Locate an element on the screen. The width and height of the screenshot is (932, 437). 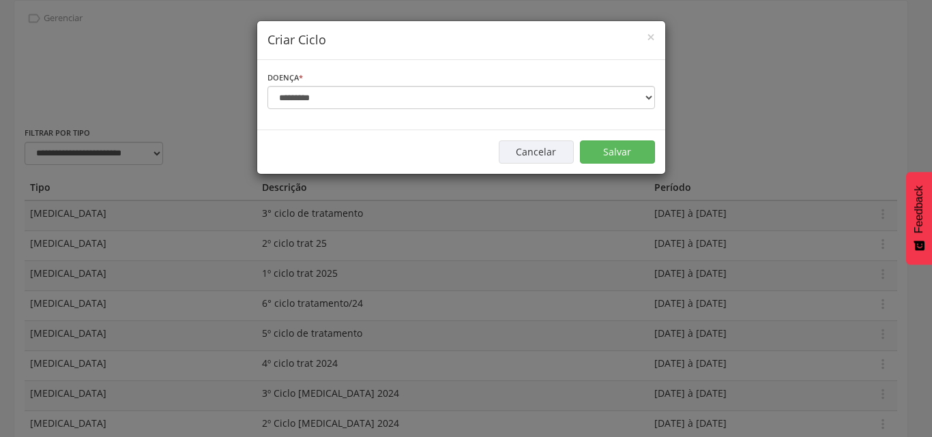
button: Close is located at coordinates (651, 37).